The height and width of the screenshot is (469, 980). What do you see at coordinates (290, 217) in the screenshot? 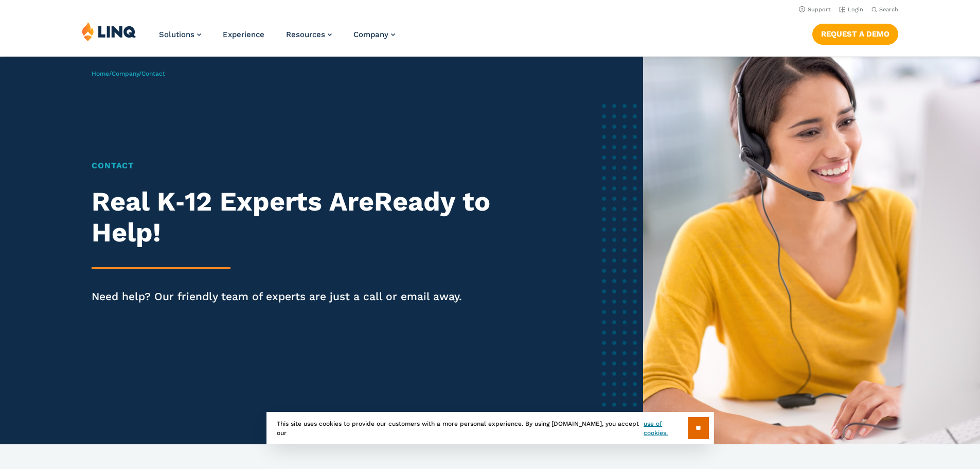
I see `strong: Ready to Help!` at bounding box center [290, 217].